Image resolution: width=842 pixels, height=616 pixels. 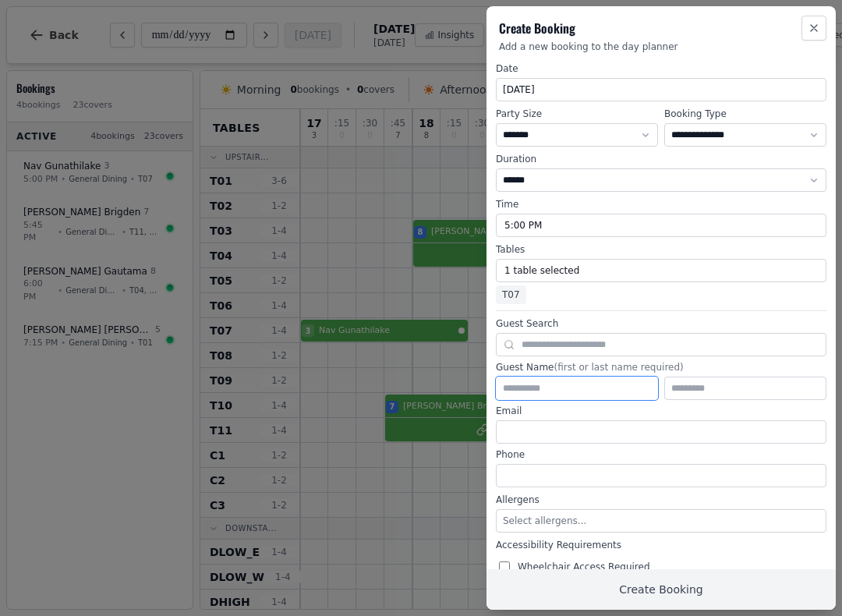 What do you see at coordinates (661, 225) in the screenshot?
I see `button: 5:00 PM` at bounding box center [661, 225].